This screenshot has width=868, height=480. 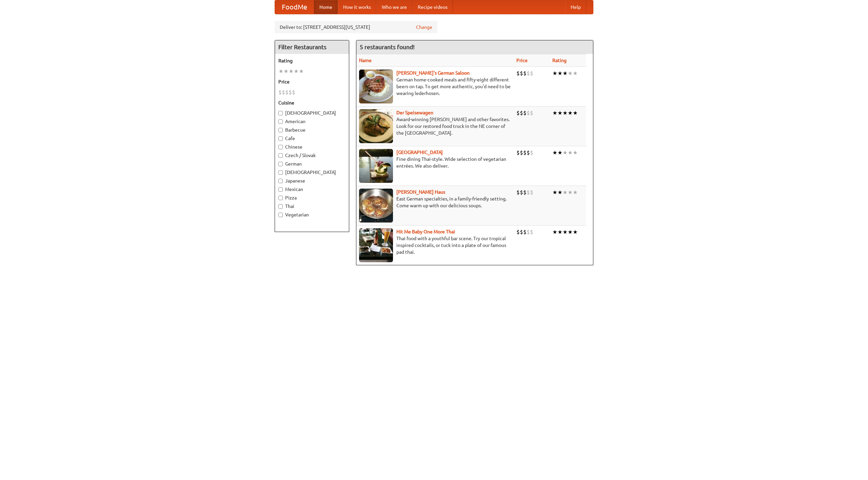 What do you see at coordinates (312, 214) in the screenshot?
I see `label: Vegetarian` at bounding box center [312, 214].